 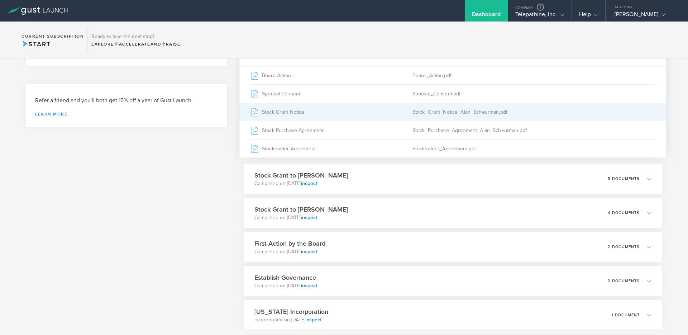 What do you see at coordinates (539, 16) in the screenshot?
I see `div: Telepathine, Inc.` at bounding box center [539, 16].